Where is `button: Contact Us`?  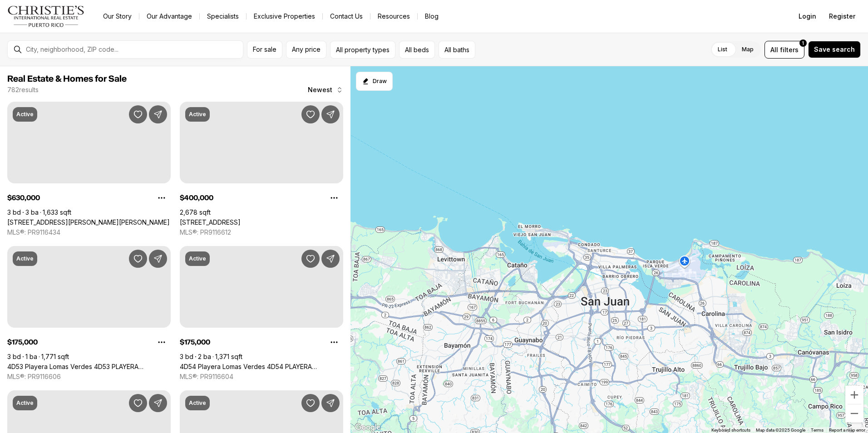 button: Contact Us is located at coordinates (346, 16).